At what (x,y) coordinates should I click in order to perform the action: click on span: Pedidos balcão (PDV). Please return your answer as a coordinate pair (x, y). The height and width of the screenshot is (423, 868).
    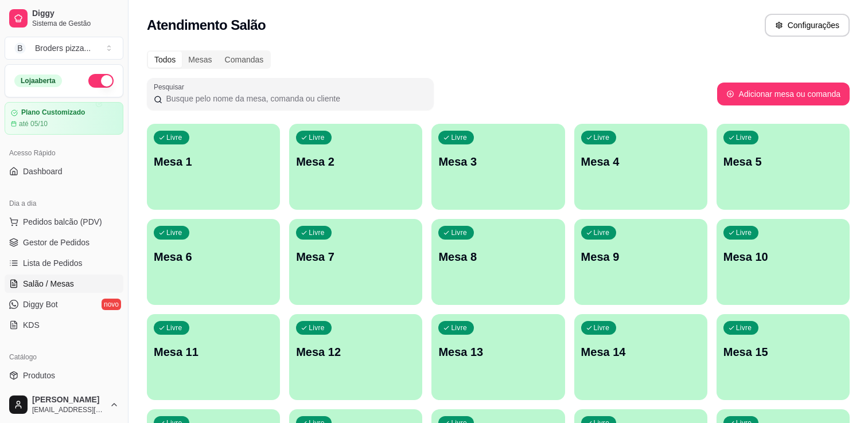
    Looking at the image, I should click on (62, 222).